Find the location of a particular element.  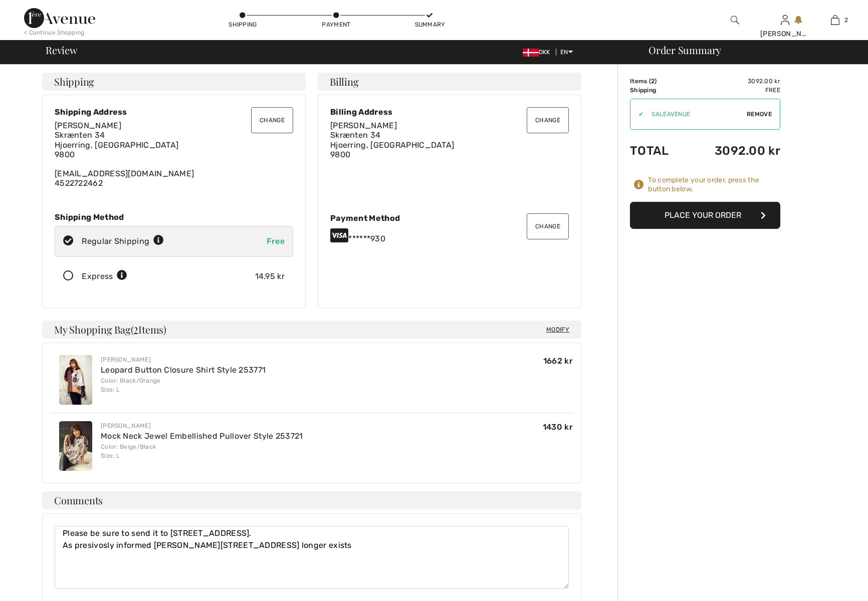

div: Order Summary is located at coordinates (749, 50).